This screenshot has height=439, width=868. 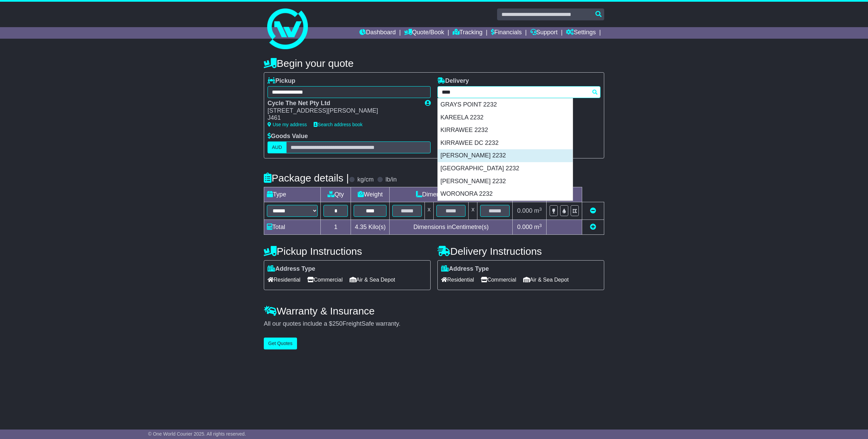 I want to click on td: Type, so click(x=292, y=194).